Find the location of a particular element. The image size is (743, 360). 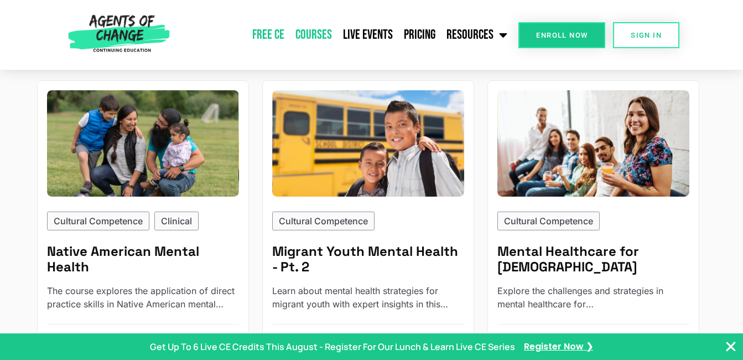

a: Register Now ❯ is located at coordinates (558, 346).